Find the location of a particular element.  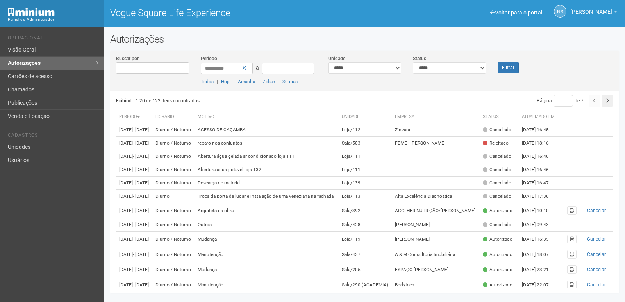

td: Loja/111 is located at coordinates (365, 157).